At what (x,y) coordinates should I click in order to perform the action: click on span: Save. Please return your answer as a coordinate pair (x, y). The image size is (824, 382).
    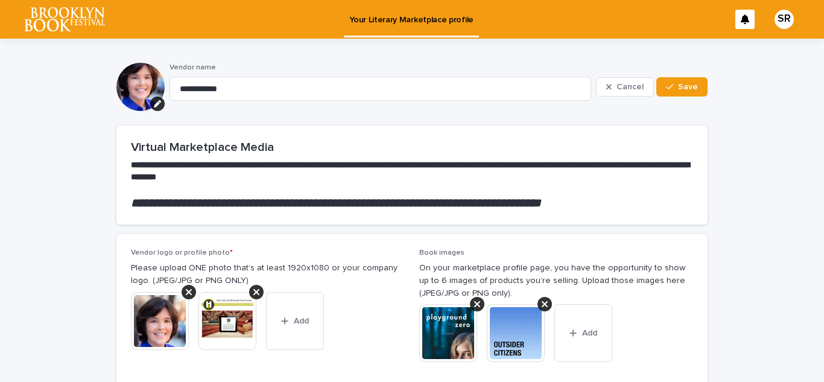
    Looking at the image, I should click on (688, 87).